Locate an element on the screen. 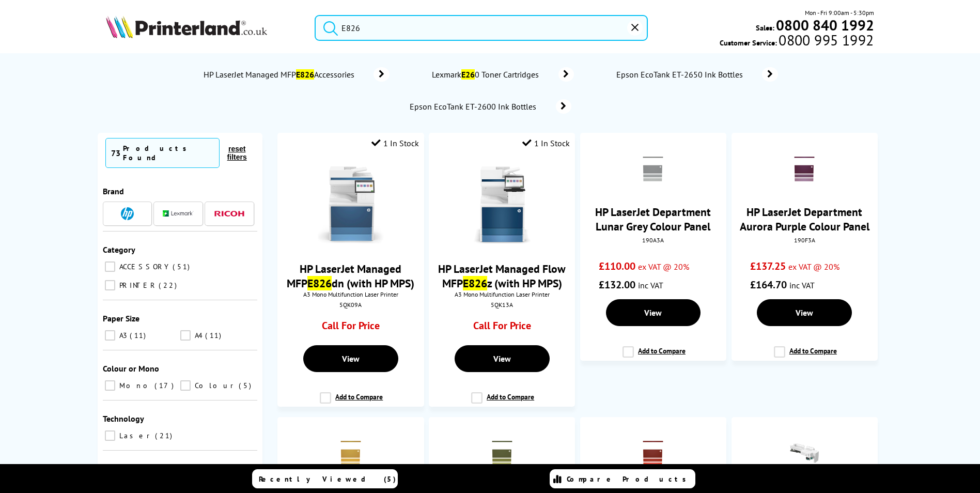  span: Customer Service: is located at coordinates (797, 41).